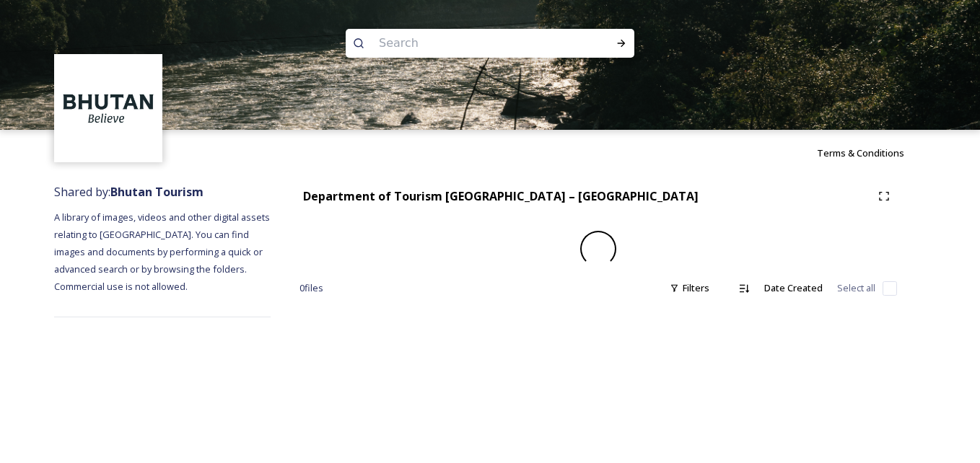  Describe the element at coordinates (311, 288) in the screenshot. I see `span: 0 file s` at that location.